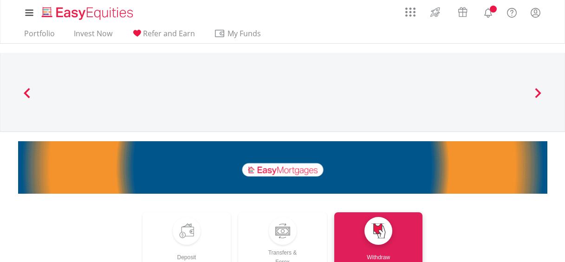 The height and width of the screenshot is (262, 565). What do you see at coordinates (283, 167) in the screenshot?
I see `img: EasyMortage Promotion Banner` at bounding box center [283, 167].